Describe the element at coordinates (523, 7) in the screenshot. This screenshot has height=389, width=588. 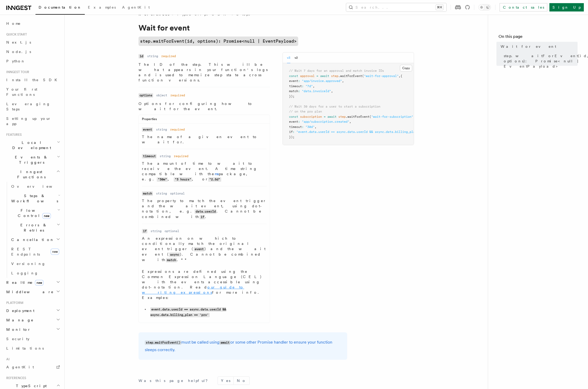
I see `a: Contact sales` at that location.